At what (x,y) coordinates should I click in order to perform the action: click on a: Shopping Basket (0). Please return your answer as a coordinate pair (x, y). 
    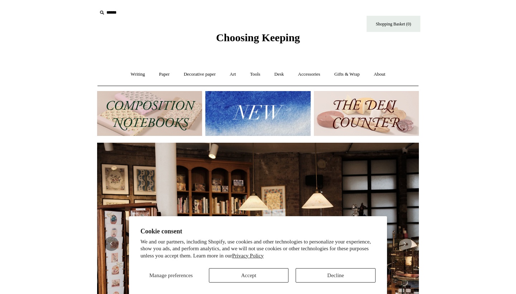
    Looking at the image, I should click on (393, 24).